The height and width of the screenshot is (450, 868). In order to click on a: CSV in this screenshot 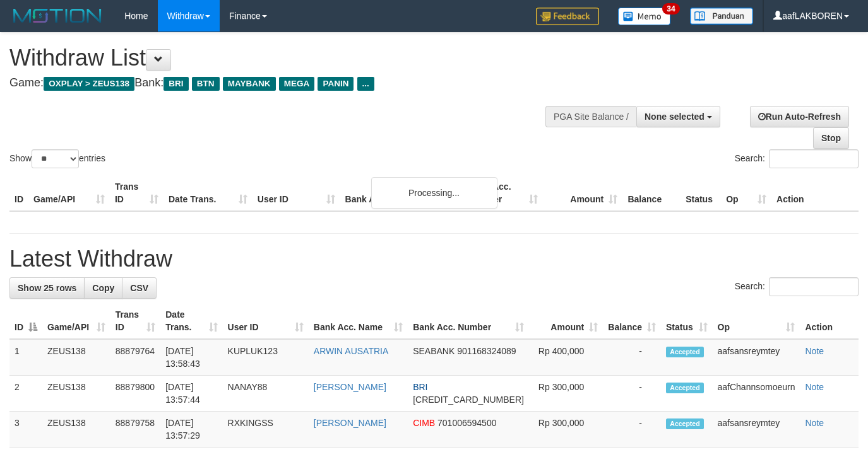, I will do `click(139, 288)`.